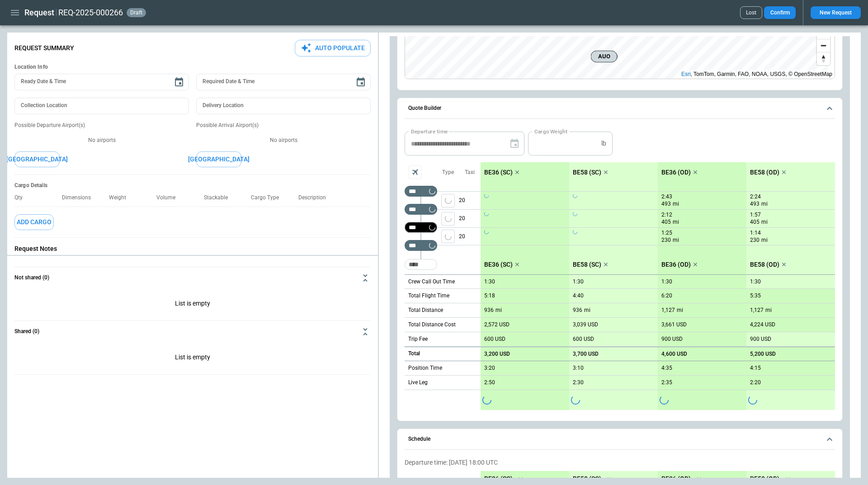  I want to click on p: 2:30, so click(578, 382).